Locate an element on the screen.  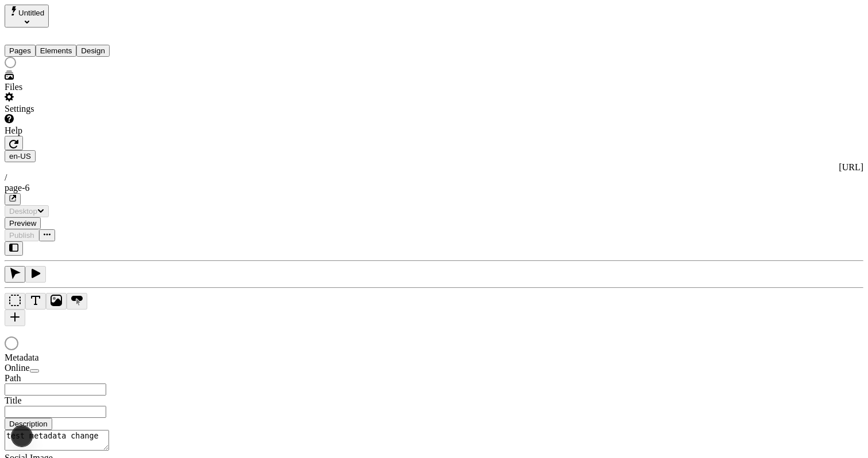
button: Preview is located at coordinates (22, 223).